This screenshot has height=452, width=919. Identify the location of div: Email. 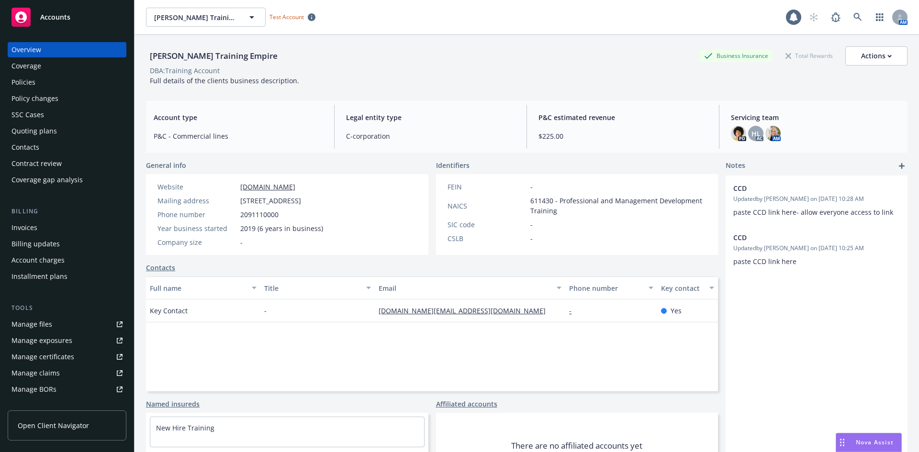
(465, 288).